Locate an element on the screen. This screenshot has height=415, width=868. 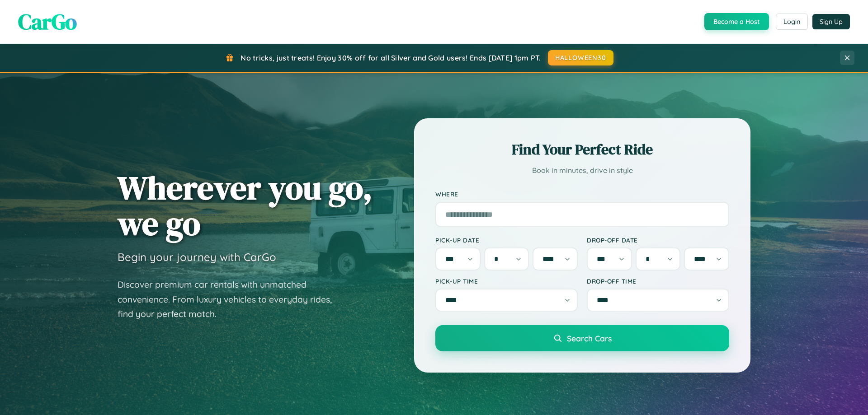
button: HALLOWEEN30 is located at coordinates (580, 58).